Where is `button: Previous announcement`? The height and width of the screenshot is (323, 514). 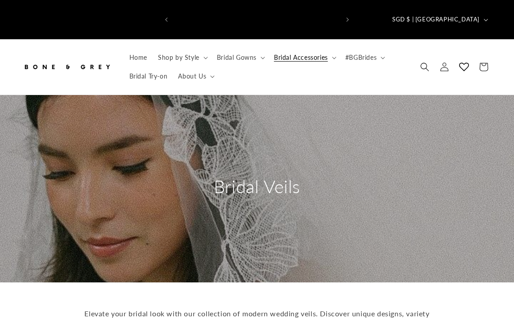 button: Previous announcement is located at coordinates (167, 20).